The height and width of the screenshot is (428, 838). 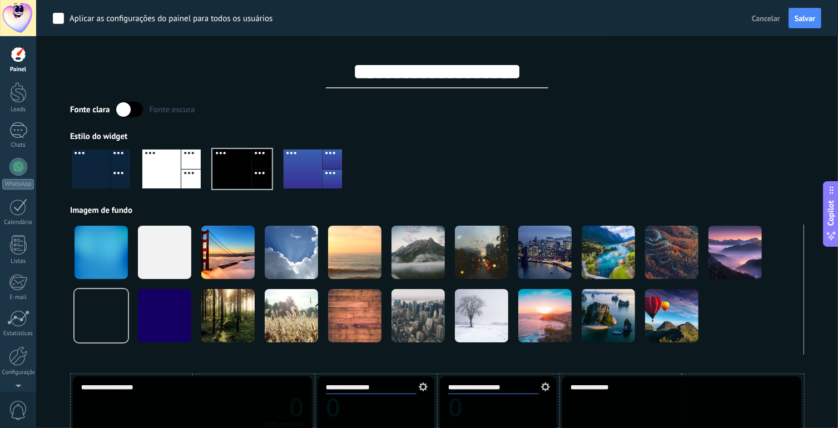 What do you see at coordinates (437, 210) in the screenshot?
I see `div: Imagem de fundo` at bounding box center [437, 210].